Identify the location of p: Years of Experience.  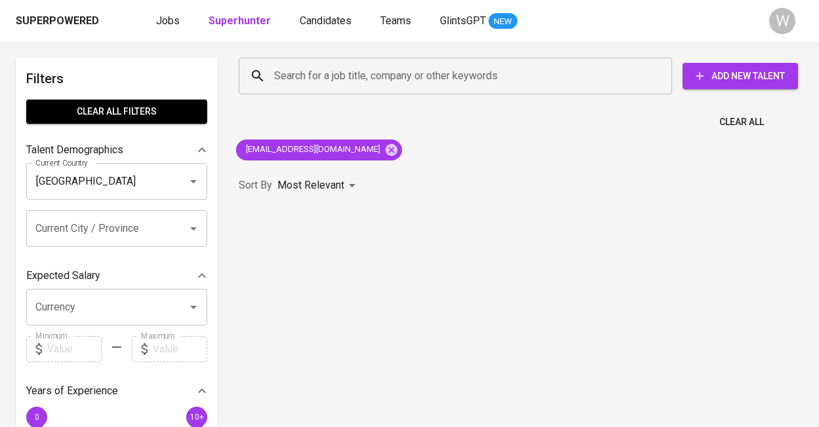
(72, 391).